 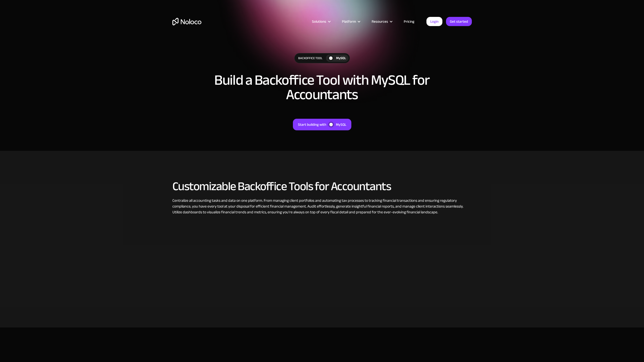 What do you see at coordinates (409, 21) in the screenshot?
I see `a: Pricing` at bounding box center [409, 21].